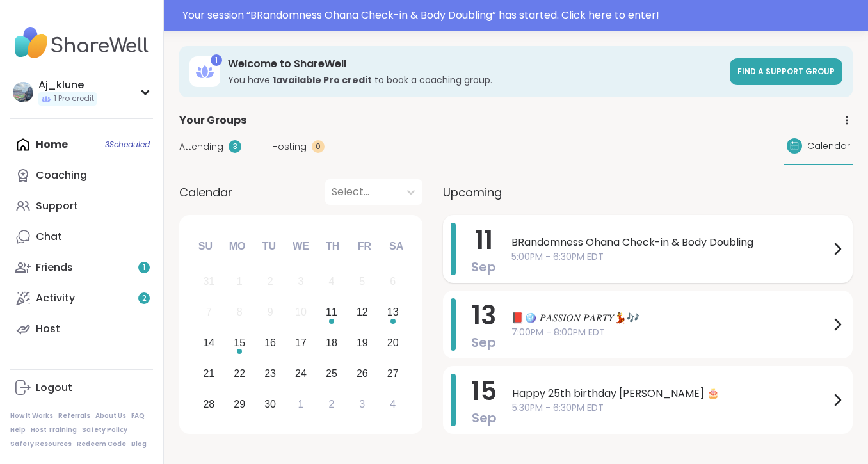 The image size is (868, 464). Describe the element at coordinates (397, 247) in the screenshot. I see `div: Sa` at that location.